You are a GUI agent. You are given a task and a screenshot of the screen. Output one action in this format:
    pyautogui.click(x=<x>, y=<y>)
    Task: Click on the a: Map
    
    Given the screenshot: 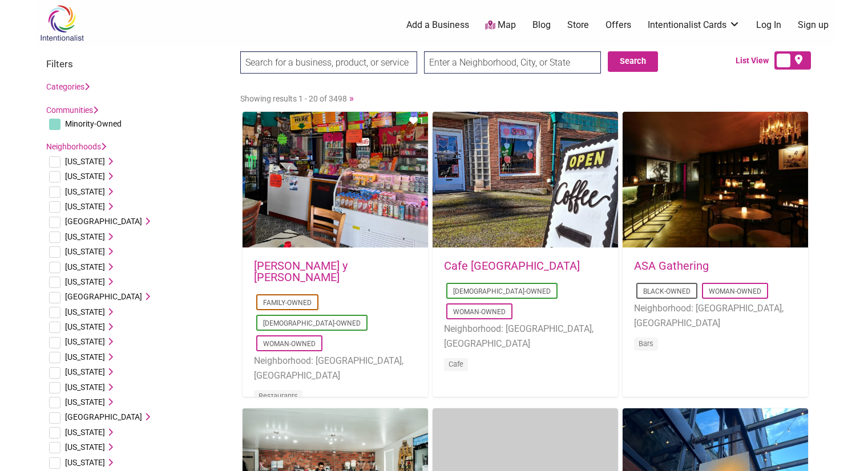 What is the action you would take?
    pyautogui.click(x=501, y=25)
    